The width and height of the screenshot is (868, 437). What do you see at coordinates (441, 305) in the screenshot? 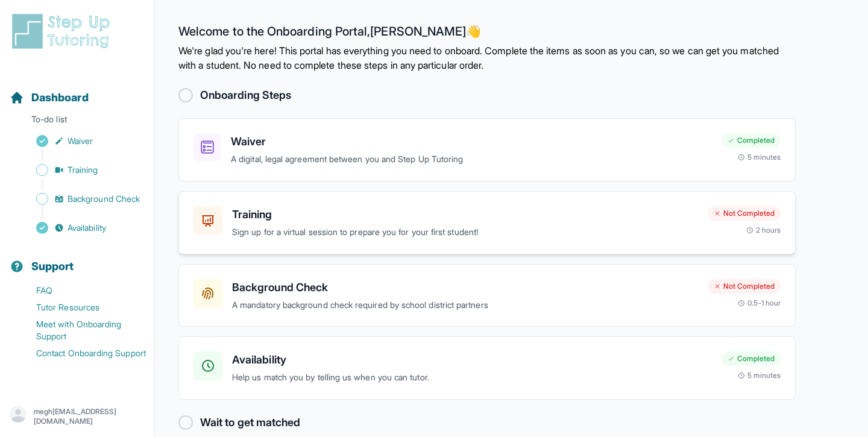
I see `span: strict` at bounding box center [441, 305].